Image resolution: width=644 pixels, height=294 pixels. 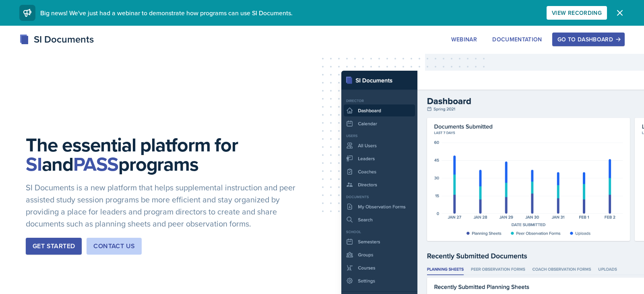 What do you see at coordinates (576, 13) in the screenshot?
I see `div: View Recording` at bounding box center [576, 13].